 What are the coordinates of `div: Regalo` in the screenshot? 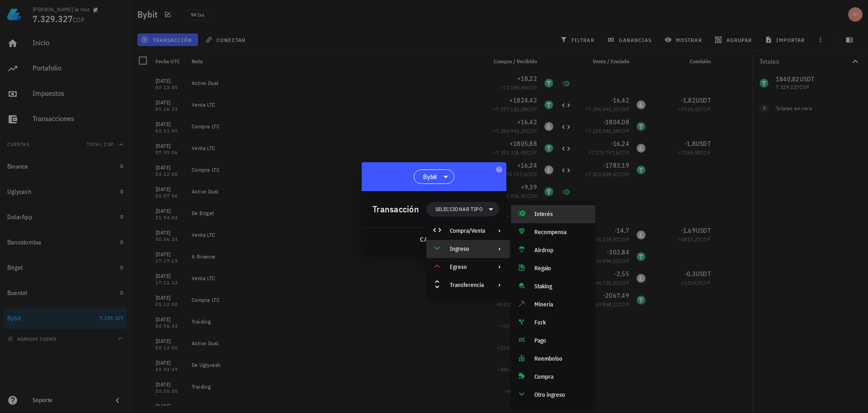 It's located at (561, 268).